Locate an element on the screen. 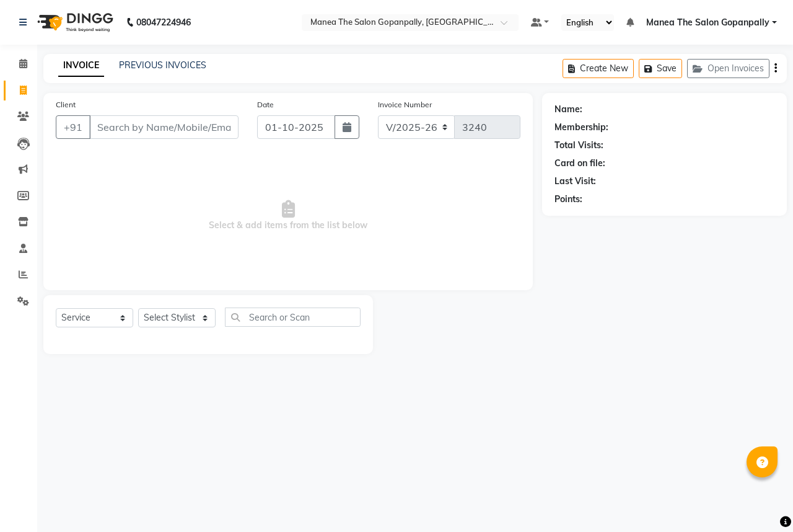  button: Create New is located at coordinates (598, 69).